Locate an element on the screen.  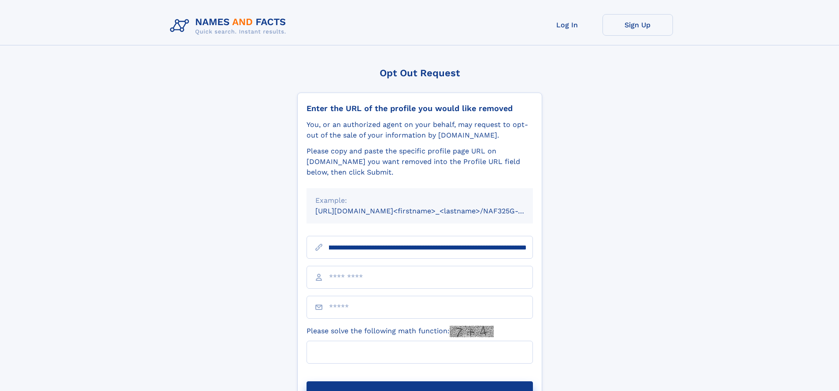
div: Example: is located at coordinates (420, 200).